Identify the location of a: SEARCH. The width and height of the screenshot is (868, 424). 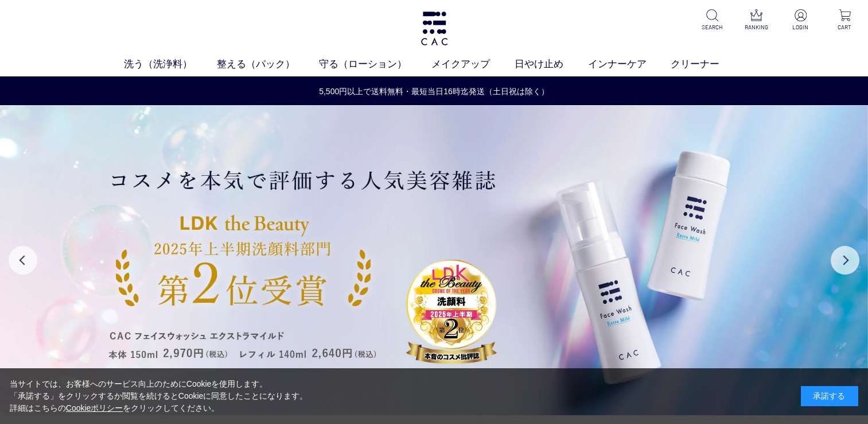
(712, 20).